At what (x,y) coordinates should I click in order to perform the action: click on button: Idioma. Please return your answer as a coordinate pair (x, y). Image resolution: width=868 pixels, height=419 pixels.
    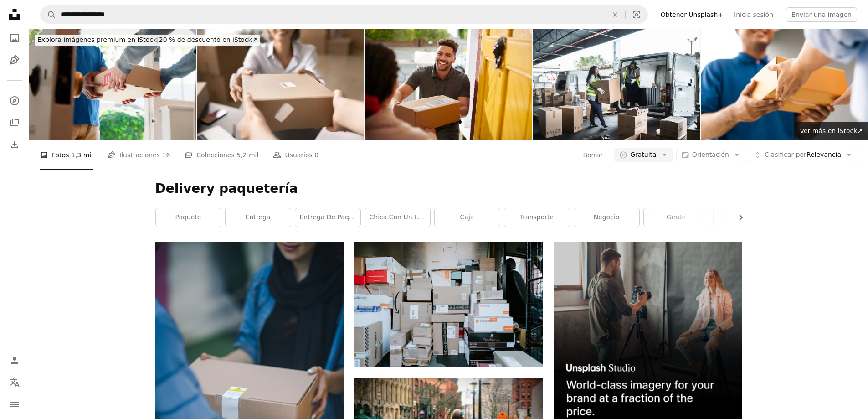
    Looking at the image, I should click on (15, 382).